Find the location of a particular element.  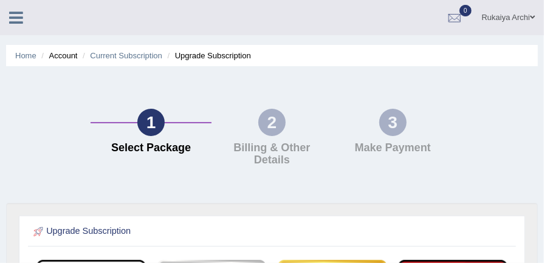

div: 2 is located at coordinates (271, 122).